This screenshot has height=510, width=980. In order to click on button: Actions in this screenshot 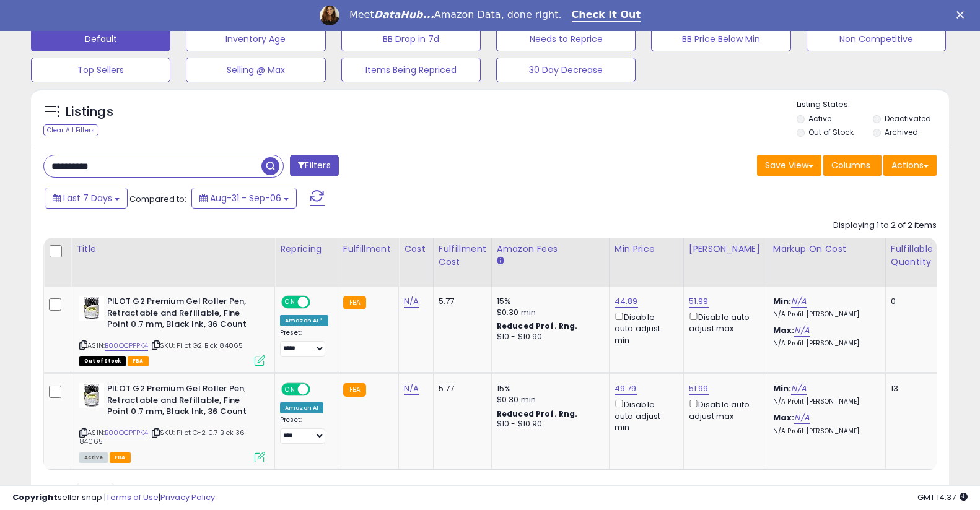, I will do `click(910, 165)`.